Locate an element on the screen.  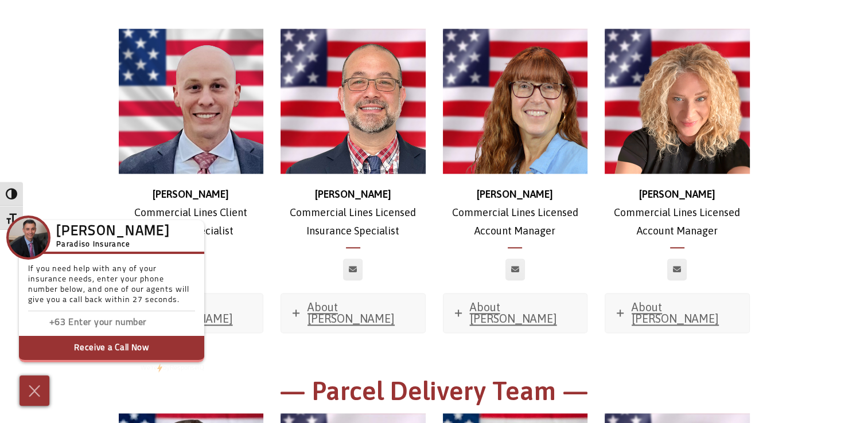
img: Nick_500x500 (1) is located at coordinates (353, 101).